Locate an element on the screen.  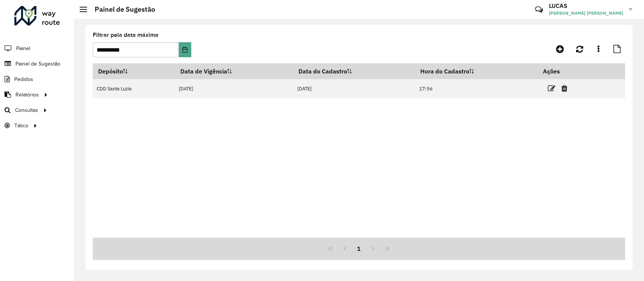
span: Relatórios is located at coordinates (27, 95).